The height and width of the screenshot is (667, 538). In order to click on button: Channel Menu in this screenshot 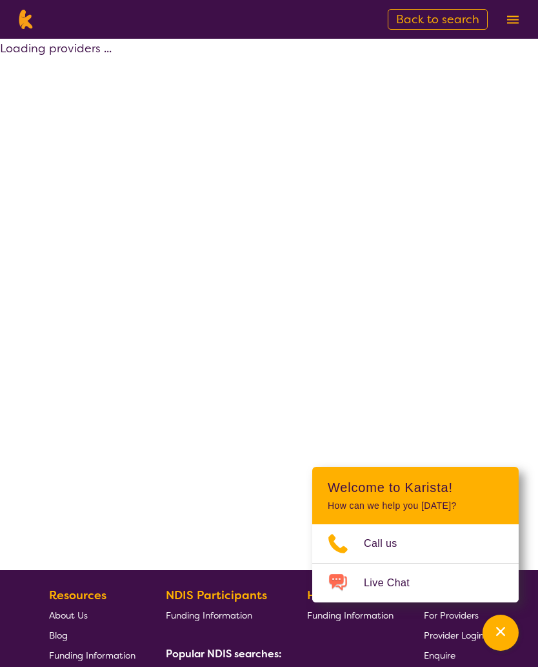, I will do `click(501, 633)`.